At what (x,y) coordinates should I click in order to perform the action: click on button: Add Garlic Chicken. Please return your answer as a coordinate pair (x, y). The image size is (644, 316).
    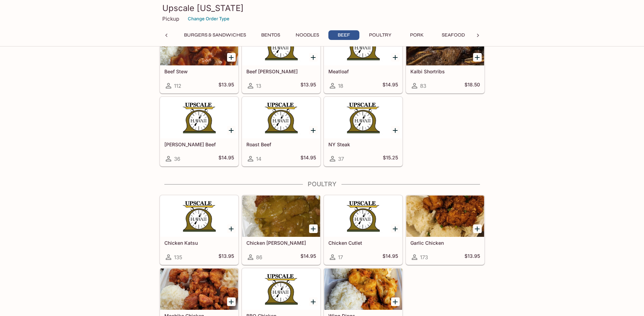
    Looking at the image, I should click on (477, 229).